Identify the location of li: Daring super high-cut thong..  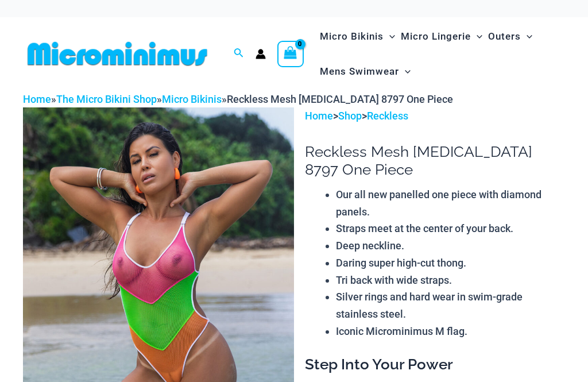
(450, 263).